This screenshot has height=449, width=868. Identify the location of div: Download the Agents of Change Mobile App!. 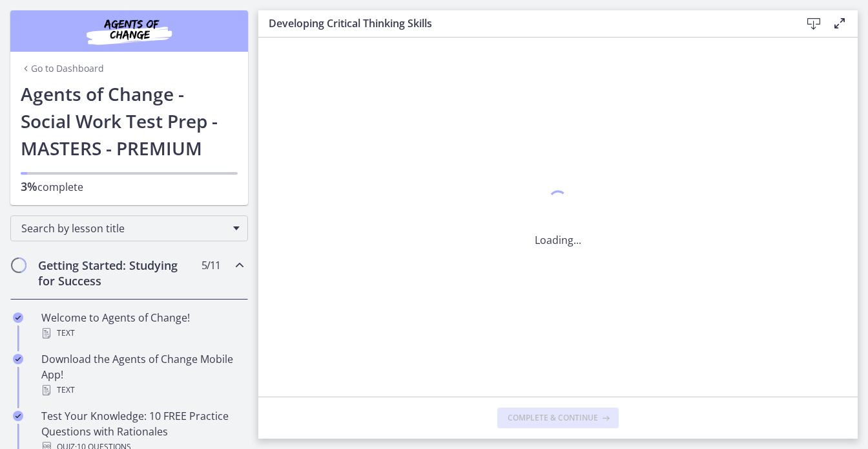
(142, 374).